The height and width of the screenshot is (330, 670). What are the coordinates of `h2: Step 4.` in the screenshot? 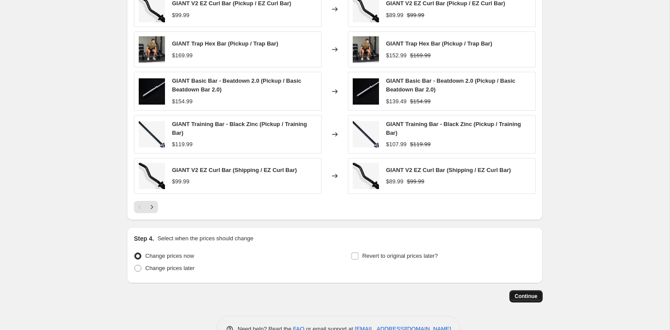 It's located at (144, 238).